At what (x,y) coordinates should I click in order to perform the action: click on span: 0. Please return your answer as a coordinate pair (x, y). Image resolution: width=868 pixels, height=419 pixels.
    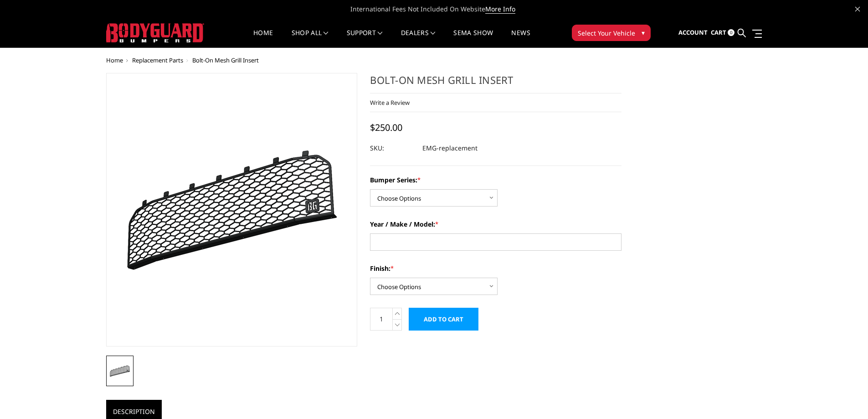
    Looking at the image, I should click on (731, 32).